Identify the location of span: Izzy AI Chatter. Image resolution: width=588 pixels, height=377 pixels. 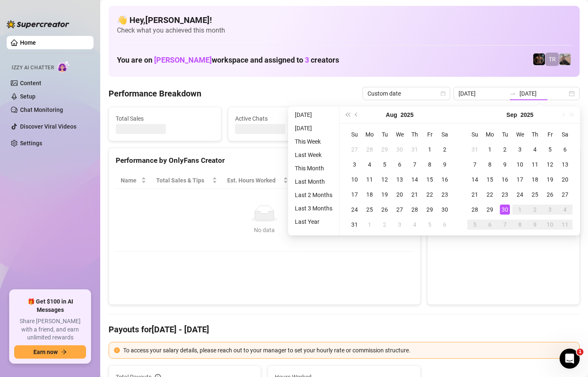
(33, 68).